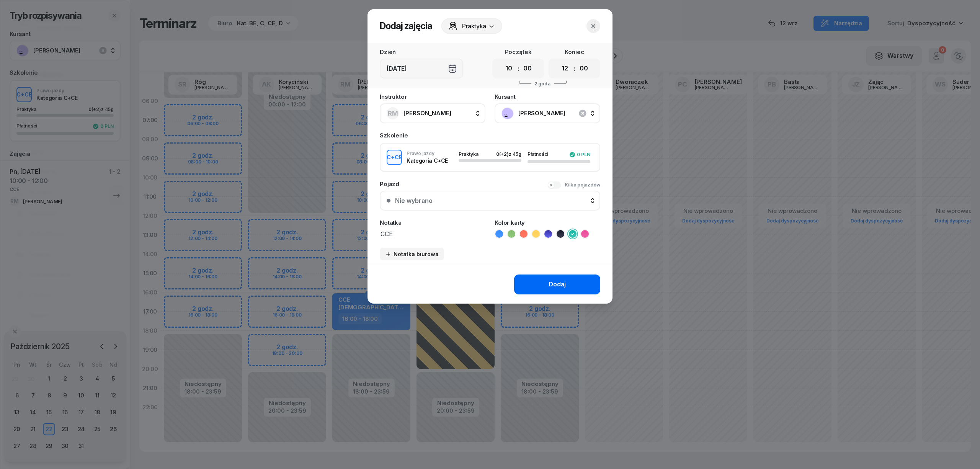 The width and height of the screenshot is (980, 469). I want to click on button: Kilka pojazdów, so click(574, 185).